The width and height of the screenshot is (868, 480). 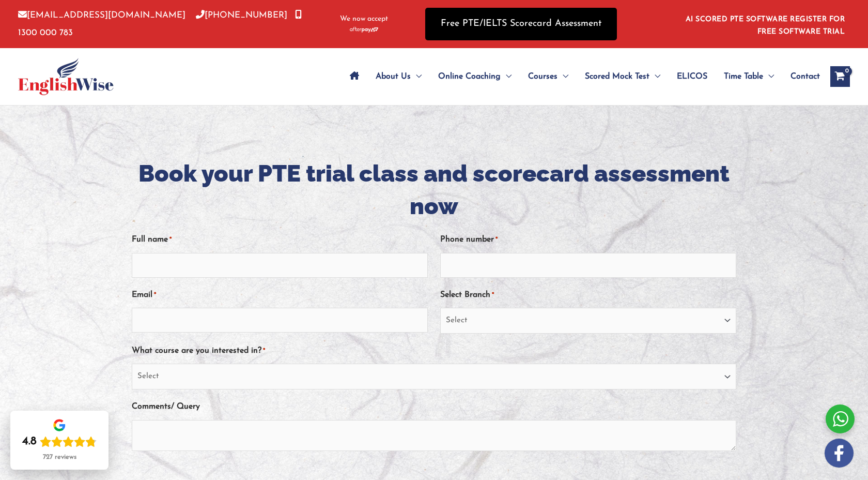 I want to click on label: Select Branch, so click(x=467, y=294).